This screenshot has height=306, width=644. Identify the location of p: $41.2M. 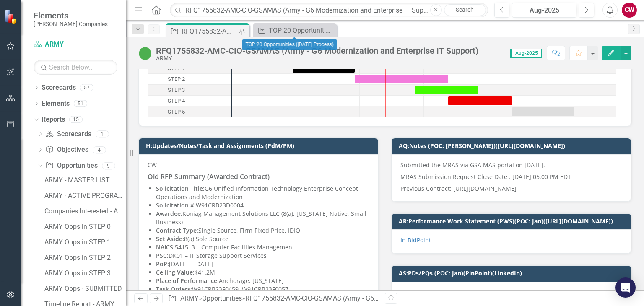
(263, 272).